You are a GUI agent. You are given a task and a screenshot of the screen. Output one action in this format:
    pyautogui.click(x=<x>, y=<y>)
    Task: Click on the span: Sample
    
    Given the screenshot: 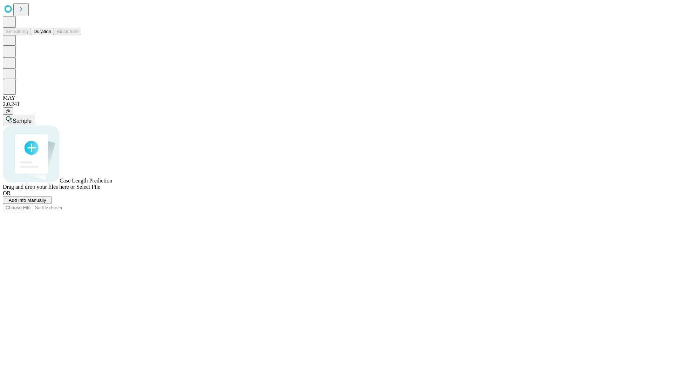 What is the action you would take?
    pyautogui.click(x=22, y=121)
    